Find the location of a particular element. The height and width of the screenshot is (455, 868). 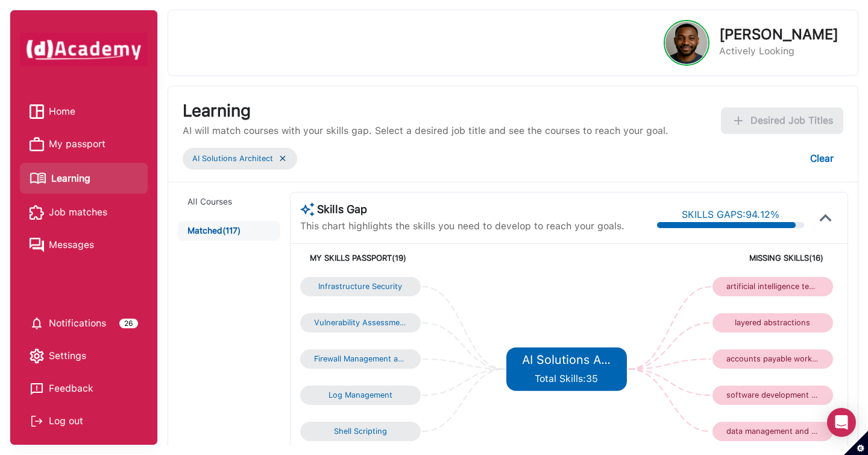

g: Edge from 1 to 5 is located at coordinates (463, 346).